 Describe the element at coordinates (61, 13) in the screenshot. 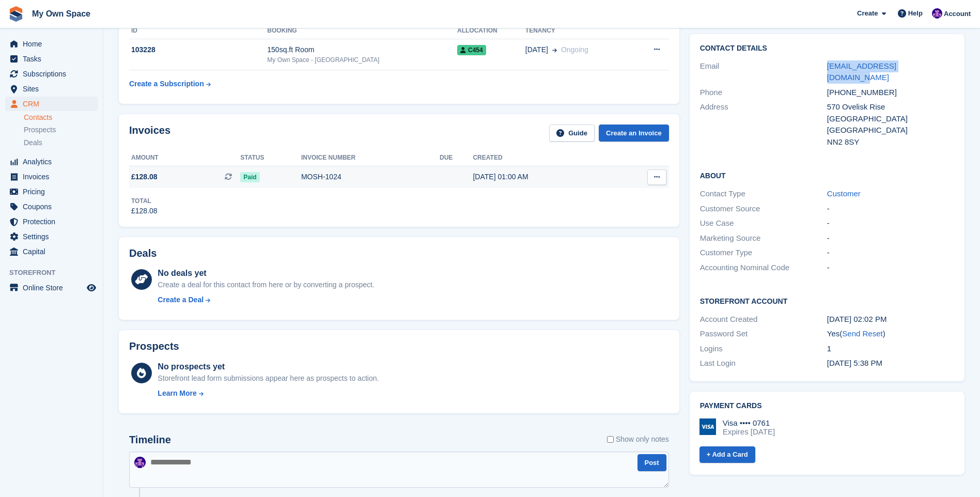

I see `a: My Own Space` at that location.